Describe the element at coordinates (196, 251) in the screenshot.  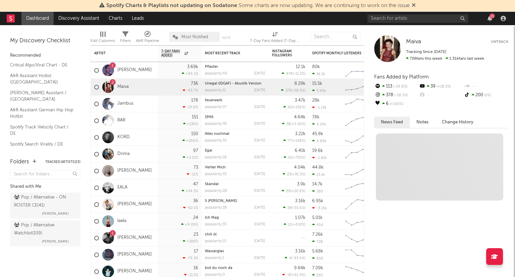
I see `div: 17` at that location.